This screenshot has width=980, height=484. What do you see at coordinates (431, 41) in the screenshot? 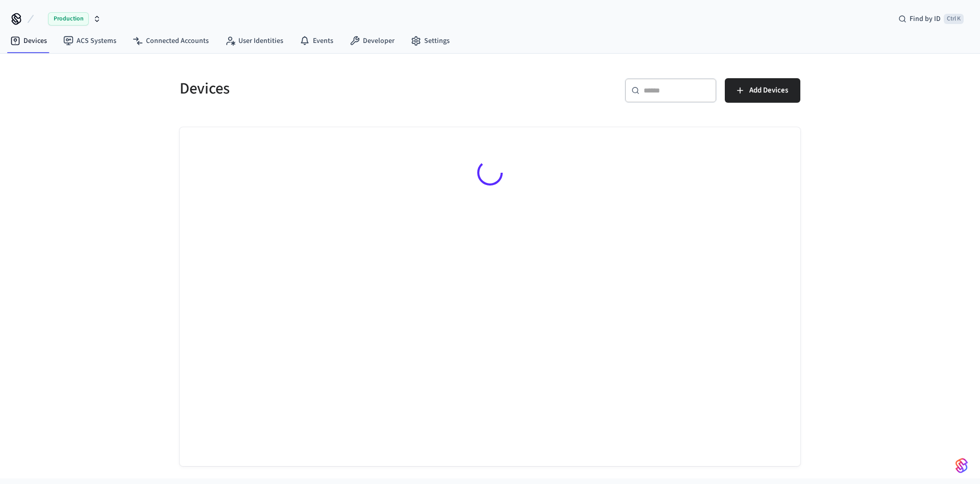
I see `a: Settings` at bounding box center [431, 41].